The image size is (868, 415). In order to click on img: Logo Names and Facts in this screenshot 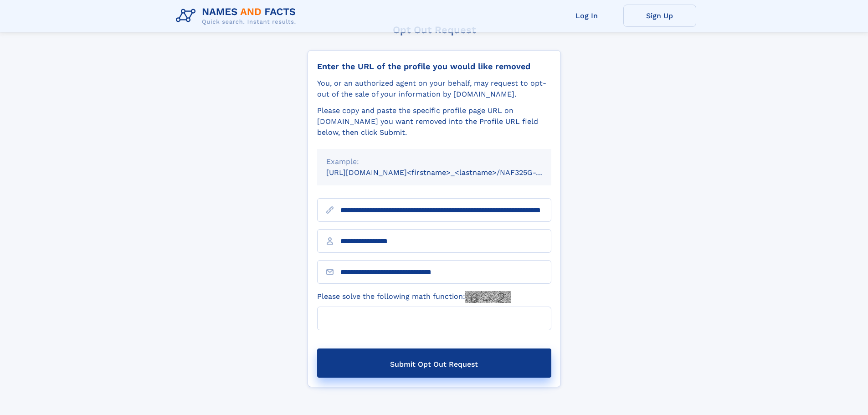, I will do `click(238, 16)`.